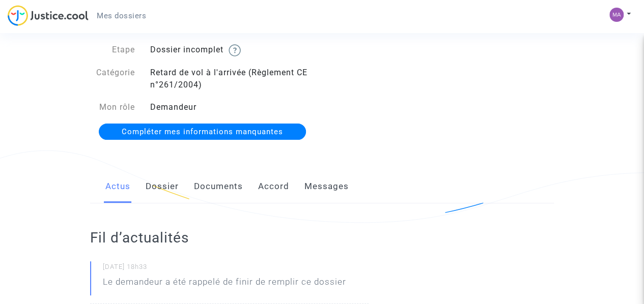  Describe the element at coordinates (229, 237) in the screenshot. I see `h2: Fil d’actualités` at that location.